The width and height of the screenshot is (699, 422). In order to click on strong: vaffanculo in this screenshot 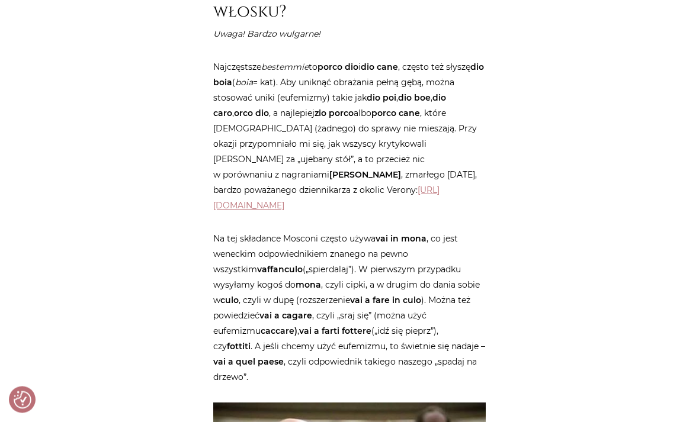, I will do `click(280, 270)`.